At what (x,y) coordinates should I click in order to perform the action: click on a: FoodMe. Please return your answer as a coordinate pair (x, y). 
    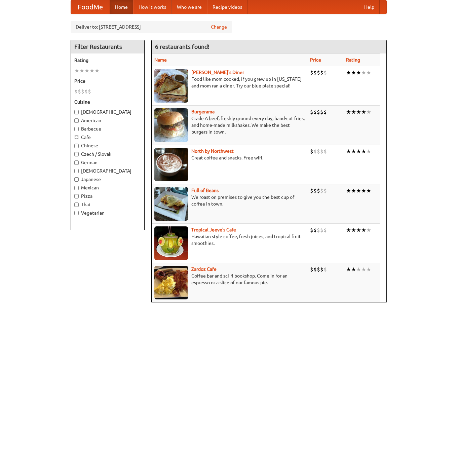
    Looking at the image, I should click on (90, 7).